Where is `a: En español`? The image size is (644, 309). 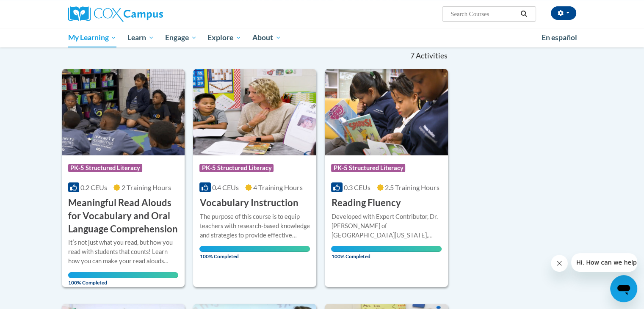
a: En español is located at coordinates (559, 38).